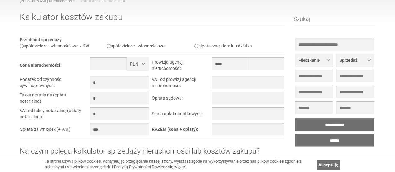  I want to click on b: RAZEM (cena + opłaty):, so click(175, 129).